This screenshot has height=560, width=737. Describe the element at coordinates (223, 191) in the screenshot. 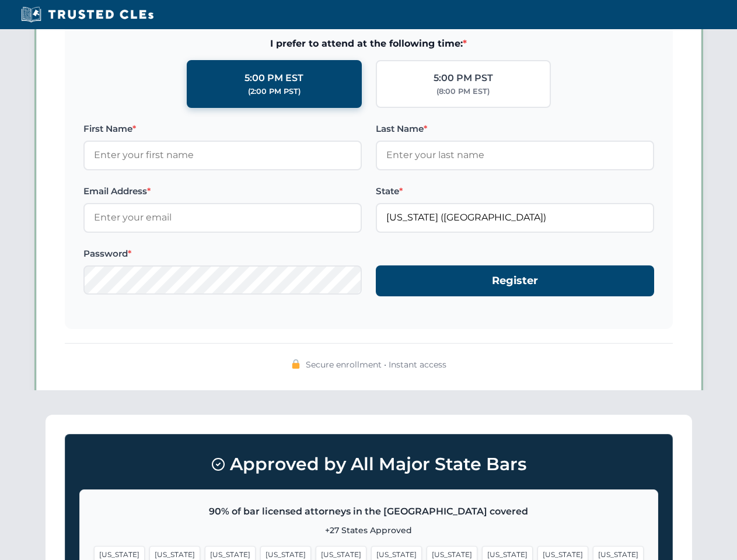

I see `label: Email Address` at that location.